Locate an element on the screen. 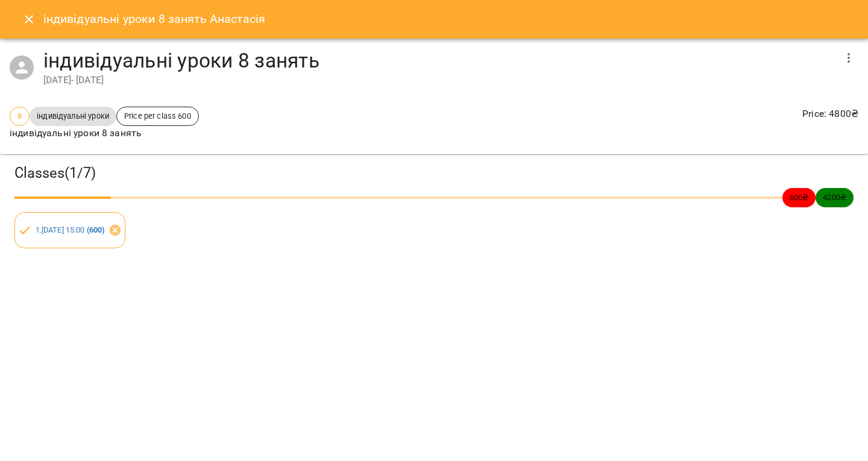 The height and width of the screenshot is (461, 868). p: індивідуальні уроки 8 занять is located at coordinates (104, 133).